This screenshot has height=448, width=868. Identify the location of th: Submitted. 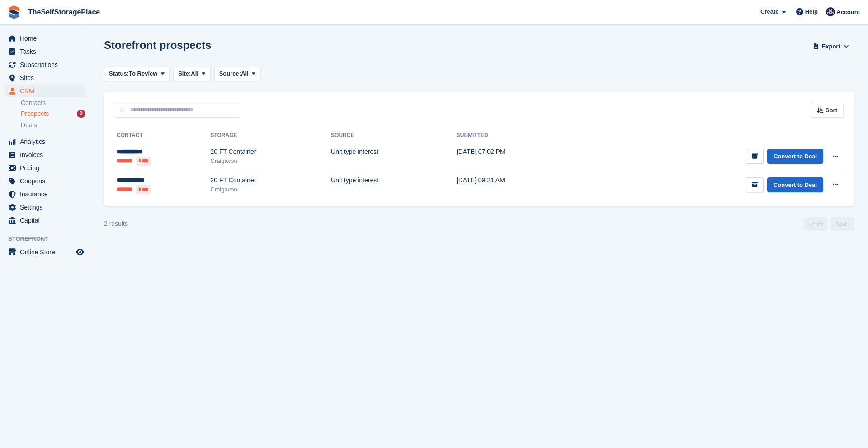
(521, 136).